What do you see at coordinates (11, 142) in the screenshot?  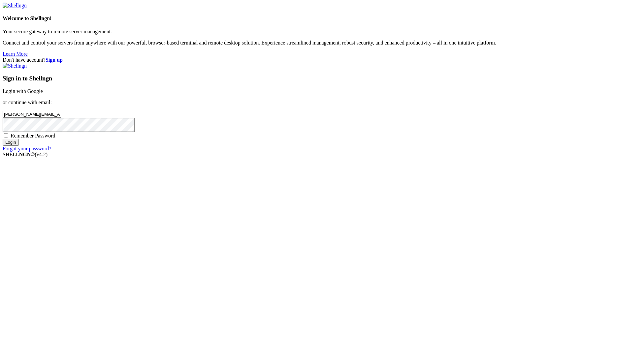 I see `input: Login` at bounding box center [11, 142].